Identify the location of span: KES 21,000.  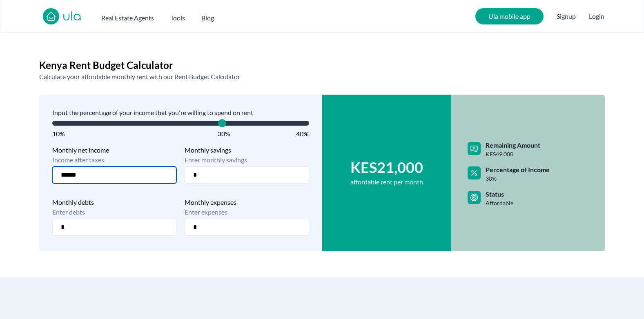
(387, 167).